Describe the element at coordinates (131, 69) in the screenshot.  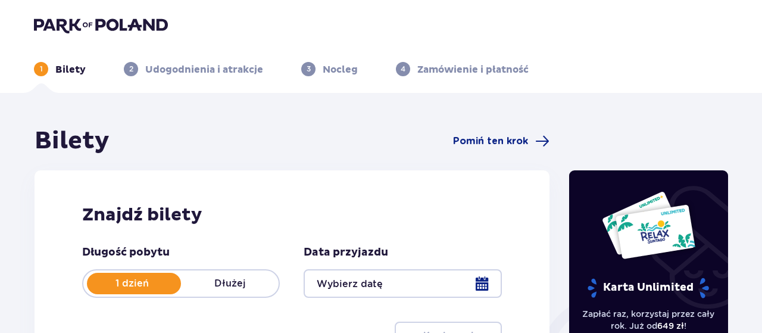
I see `p: 2` at that location.